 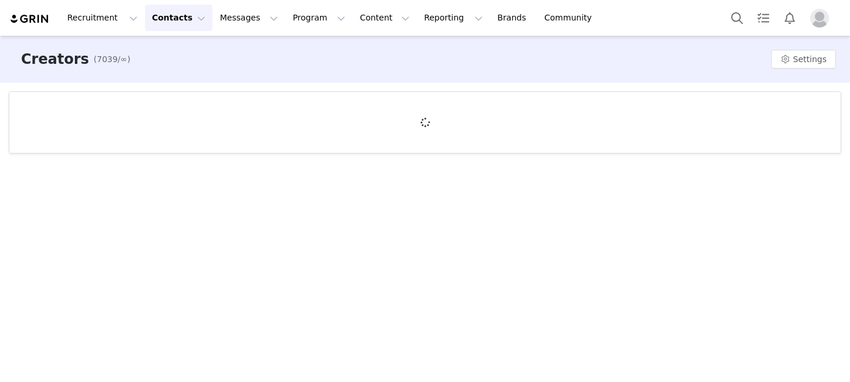 I want to click on button: Contacts, so click(x=179, y=18).